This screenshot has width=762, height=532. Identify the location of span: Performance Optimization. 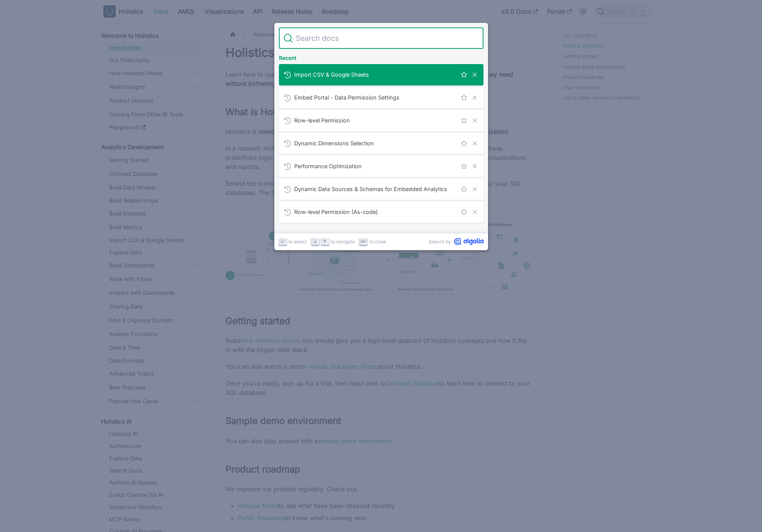
(375, 166).